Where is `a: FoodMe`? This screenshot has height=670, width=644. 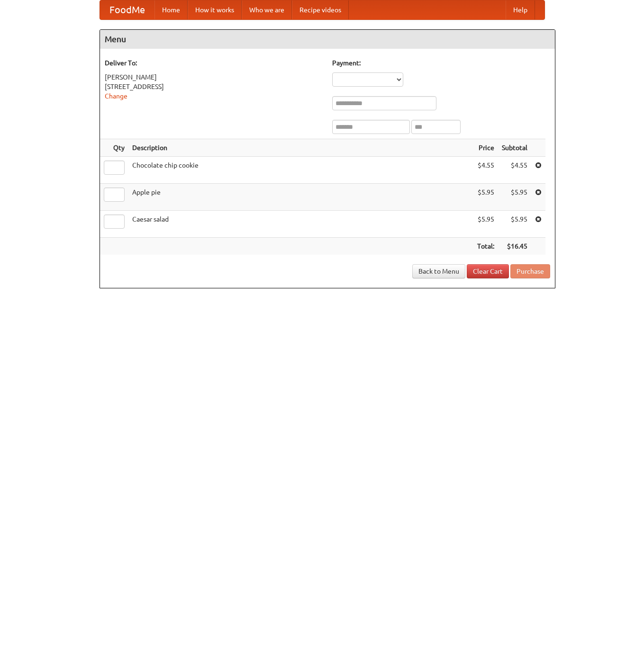 a: FoodMe is located at coordinates (127, 10).